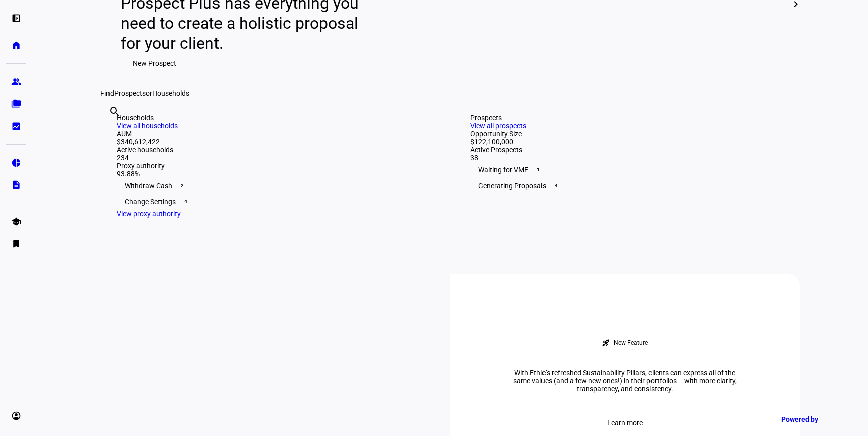 The width and height of the screenshot is (868, 436). Describe the element at coordinates (16, 162) in the screenshot. I see `eth-mat-symbol: pie_chart` at that location.